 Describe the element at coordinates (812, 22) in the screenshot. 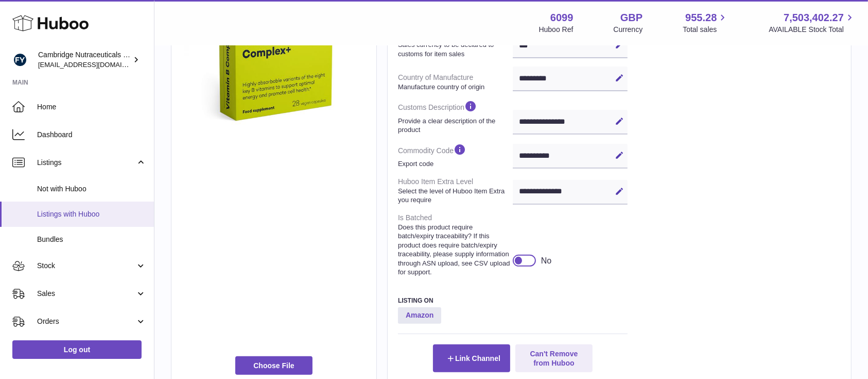

I see `a: 7,503,402.27 AVAILABLE Stock Total` at that location.